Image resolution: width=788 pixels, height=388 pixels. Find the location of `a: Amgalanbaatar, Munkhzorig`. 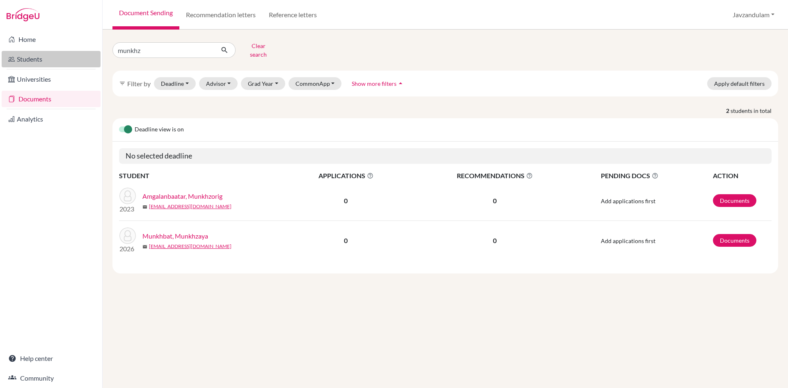

a: Amgalanbaatar, Munkhzorig is located at coordinates (182, 196).